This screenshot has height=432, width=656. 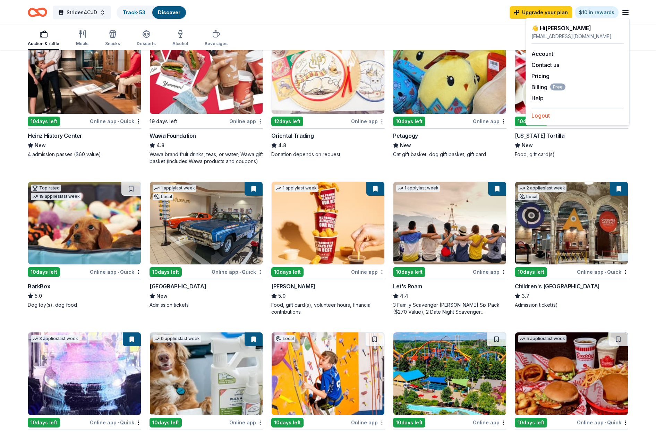 What do you see at coordinates (216, 44) in the screenshot?
I see `div: Beverages` at bounding box center [216, 44].